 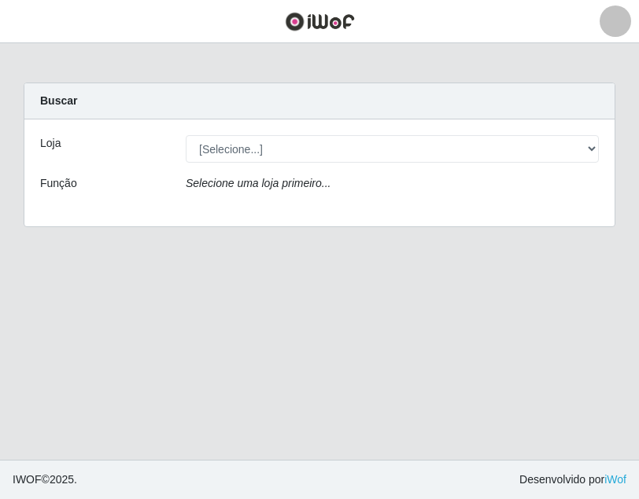 I want to click on span: Desenvolvido por, so click(x=573, y=480).